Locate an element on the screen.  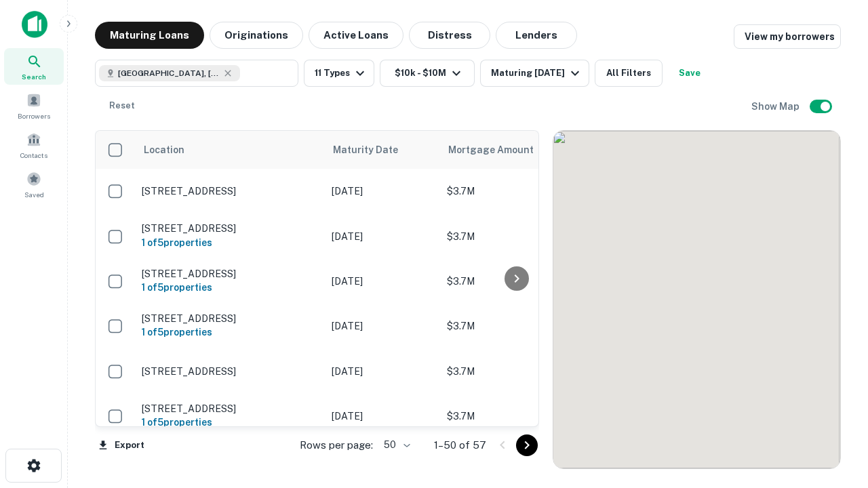
button: Go to next page is located at coordinates (527, 446).